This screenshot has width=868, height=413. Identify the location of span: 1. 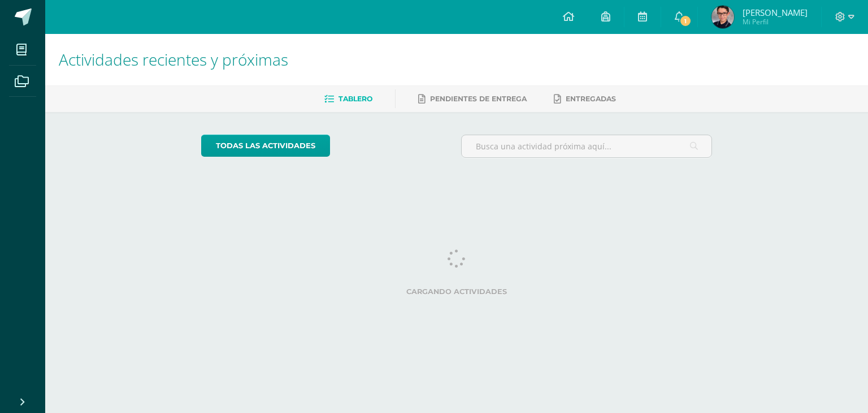
(686, 21).